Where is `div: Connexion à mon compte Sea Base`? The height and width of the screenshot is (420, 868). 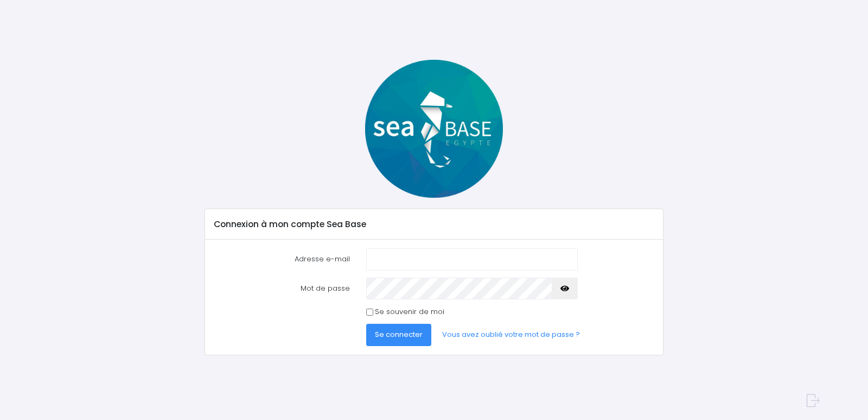
div: Connexion à mon compte Sea Base is located at coordinates (433, 224).